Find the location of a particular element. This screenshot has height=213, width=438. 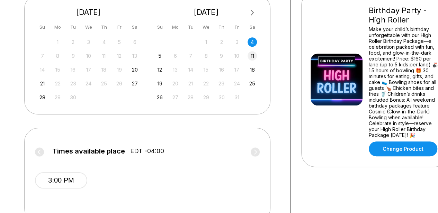

div: Not available Friday, September 26th, 2025 is located at coordinates (119, 83).